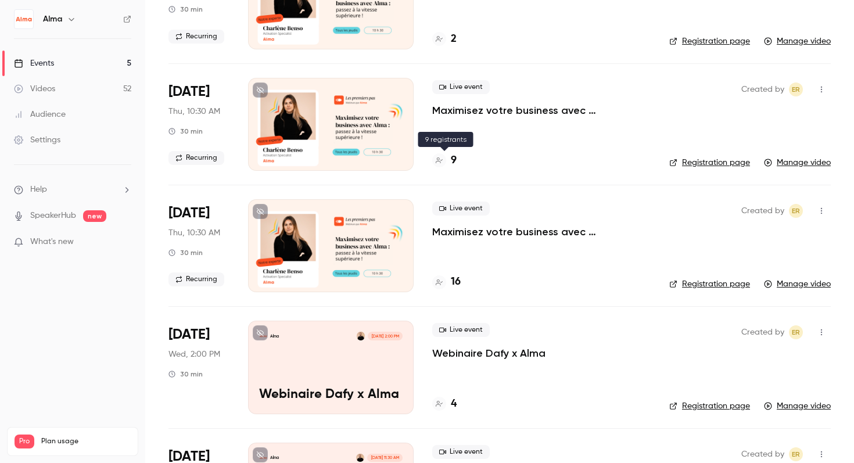 The image size is (854, 463). I want to click on span: What's new, so click(52, 242).